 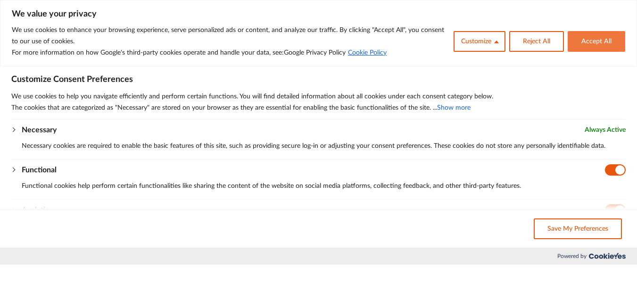 What do you see at coordinates (318, 108) in the screenshot?
I see `p: The cookies that are categorized as "Necessary" are stored on your browser as they are essential ...` at bounding box center [318, 108].